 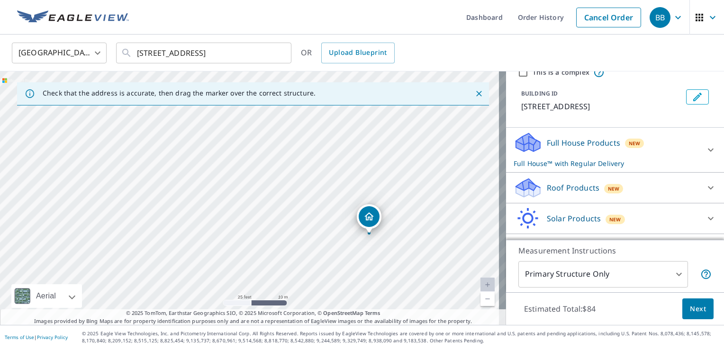 I want to click on p: BUILDING ID, so click(x=539, y=93).